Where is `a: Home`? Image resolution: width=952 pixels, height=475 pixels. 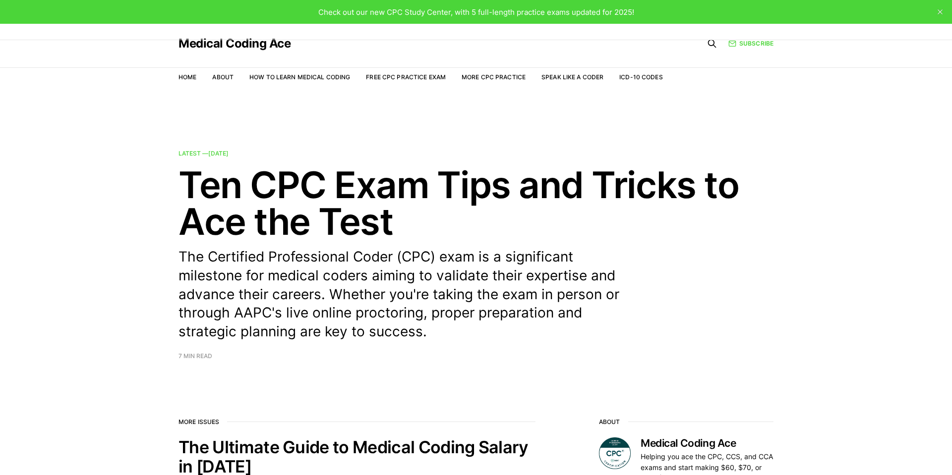 a: Home is located at coordinates (187, 77).